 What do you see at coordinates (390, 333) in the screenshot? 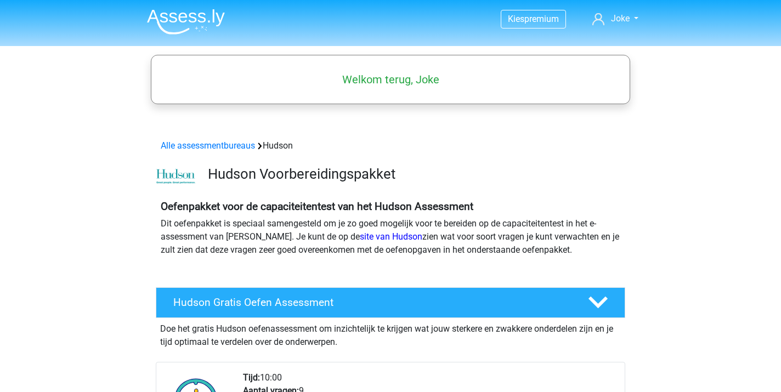
I see `div: Doe het gratis Hudson oefenassessment om inzichtelijk te krijgen wat jouw sterkere en zwakkere on...` at bounding box center [390, 333].